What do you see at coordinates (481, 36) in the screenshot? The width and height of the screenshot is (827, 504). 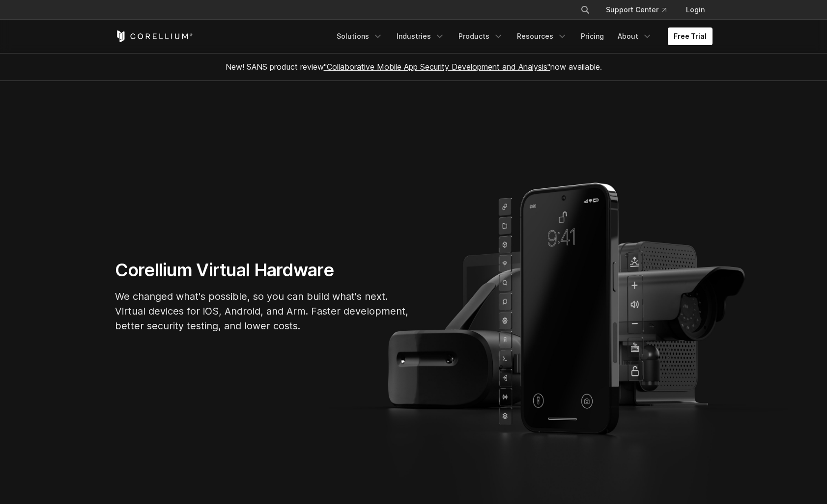 I see `a: Products` at bounding box center [481, 36].